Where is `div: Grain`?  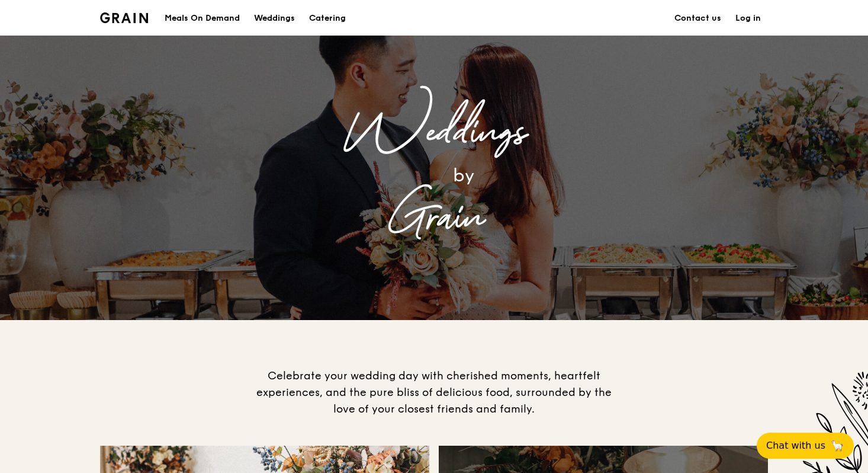
div: Grain is located at coordinates (434, 218).